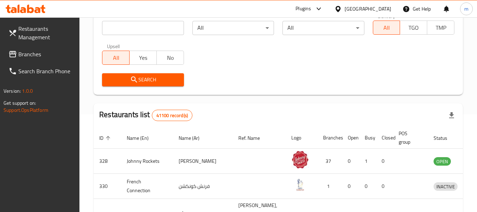 The height and width of the screenshot is (212, 477). What do you see at coordinates (146, 115) in the screenshot?
I see `h2: Restaurants list` at bounding box center [146, 115].